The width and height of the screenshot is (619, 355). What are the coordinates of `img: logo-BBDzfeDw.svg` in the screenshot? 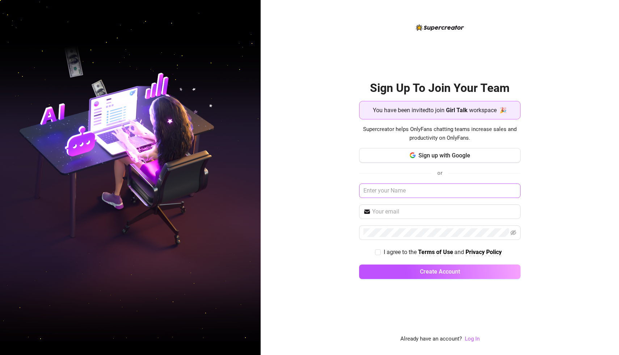 It's located at (440, 28).